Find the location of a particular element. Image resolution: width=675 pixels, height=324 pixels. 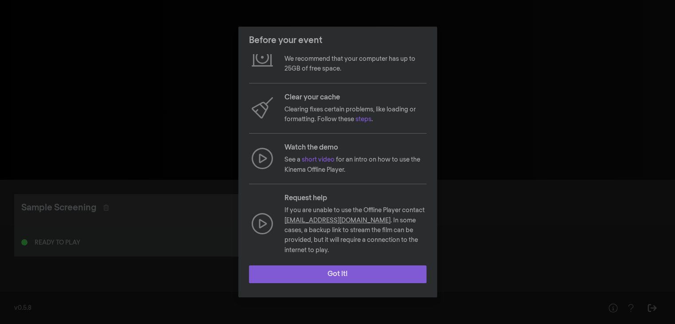

p: Clearing fixes certain problems, like loading or formatting. Follow these . is located at coordinates (356, 115).